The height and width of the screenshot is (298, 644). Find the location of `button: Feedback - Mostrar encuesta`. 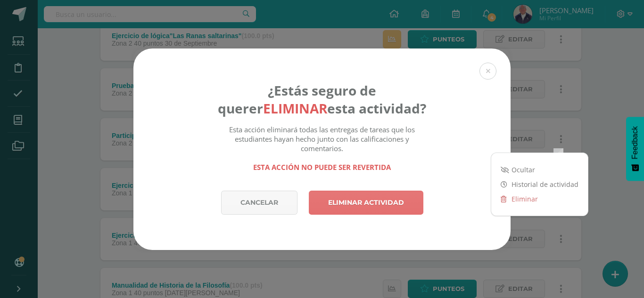

button: Feedback - Mostrar encuesta is located at coordinates (635, 149).